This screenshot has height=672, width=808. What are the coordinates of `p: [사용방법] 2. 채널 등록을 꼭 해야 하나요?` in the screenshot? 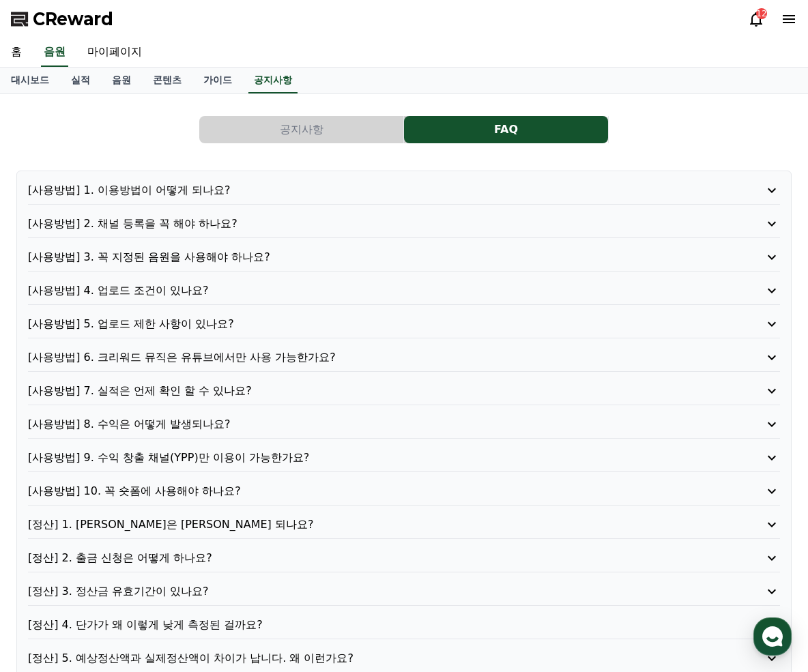 It's located at (374, 224).